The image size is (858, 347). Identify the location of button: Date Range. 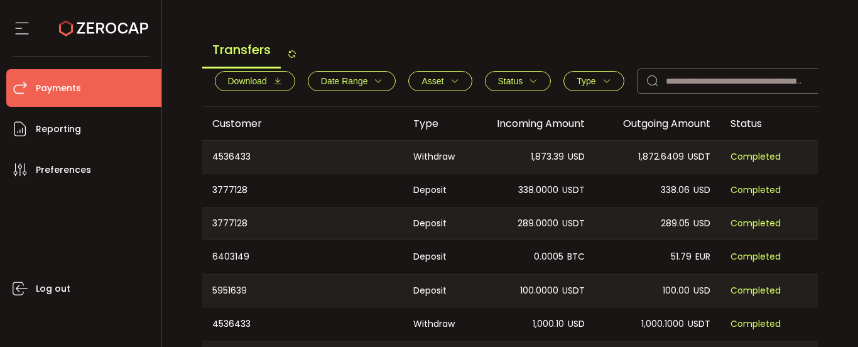
(352, 81).